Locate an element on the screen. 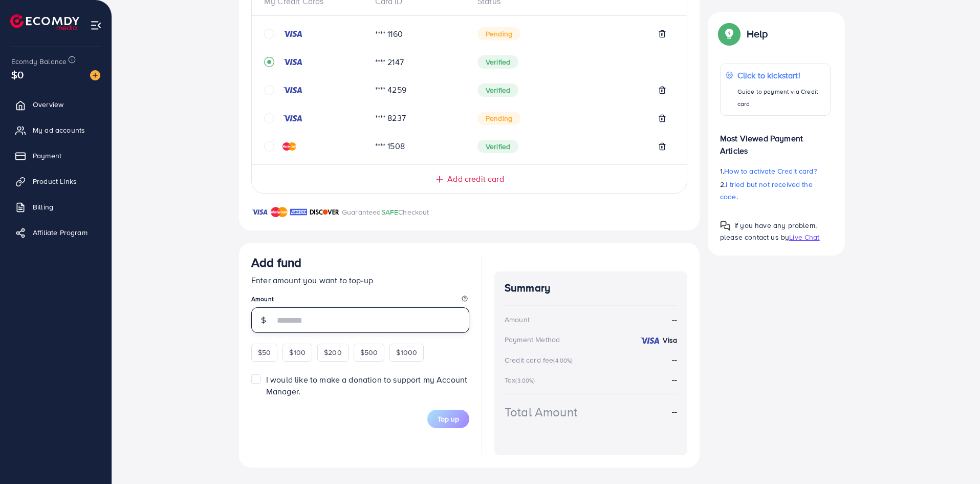 This screenshot has height=484, width=980. strong: Visa is located at coordinates (669, 340).